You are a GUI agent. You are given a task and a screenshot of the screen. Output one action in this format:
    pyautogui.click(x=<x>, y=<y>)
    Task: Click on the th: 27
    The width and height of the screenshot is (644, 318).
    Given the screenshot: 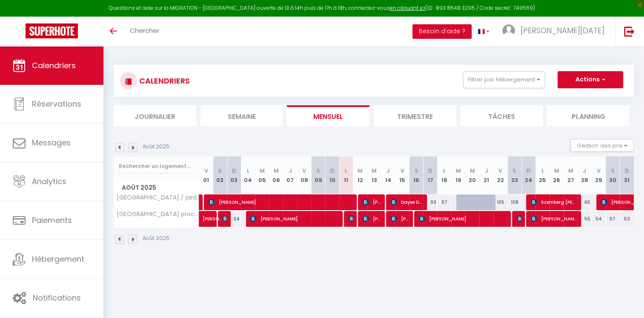 What is the action you would take?
    pyautogui.click(x=570, y=175)
    